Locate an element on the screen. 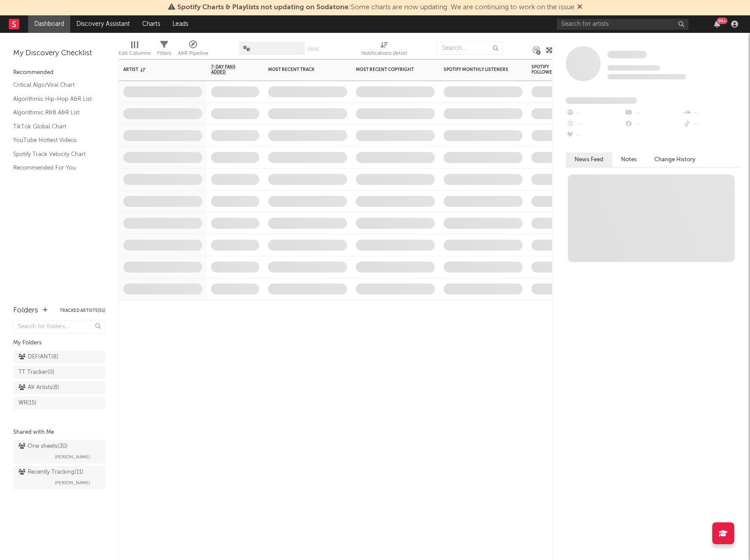  div: Recommended is located at coordinates (59, 72).